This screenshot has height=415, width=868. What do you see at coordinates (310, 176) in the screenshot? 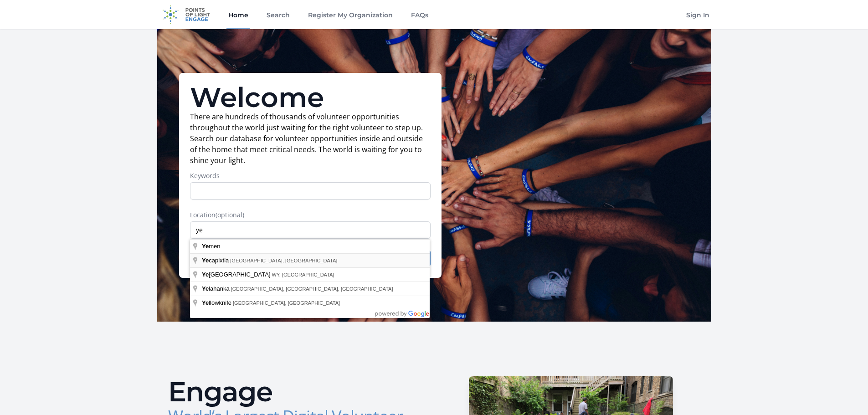
I see `label: Keywords` at bounding box center [310, 176].